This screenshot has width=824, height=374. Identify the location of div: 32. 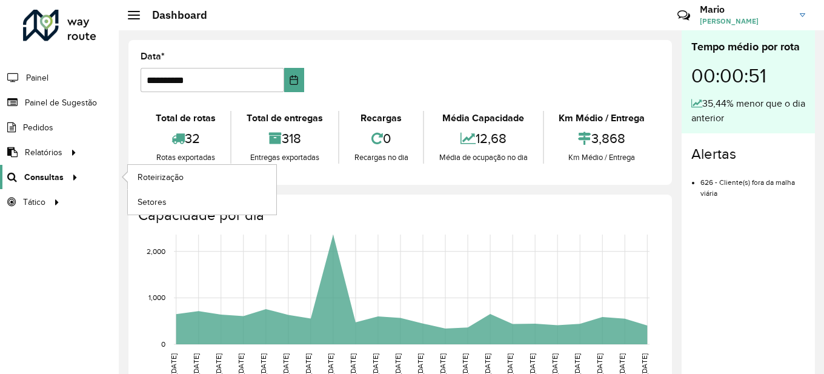
(185, 138).